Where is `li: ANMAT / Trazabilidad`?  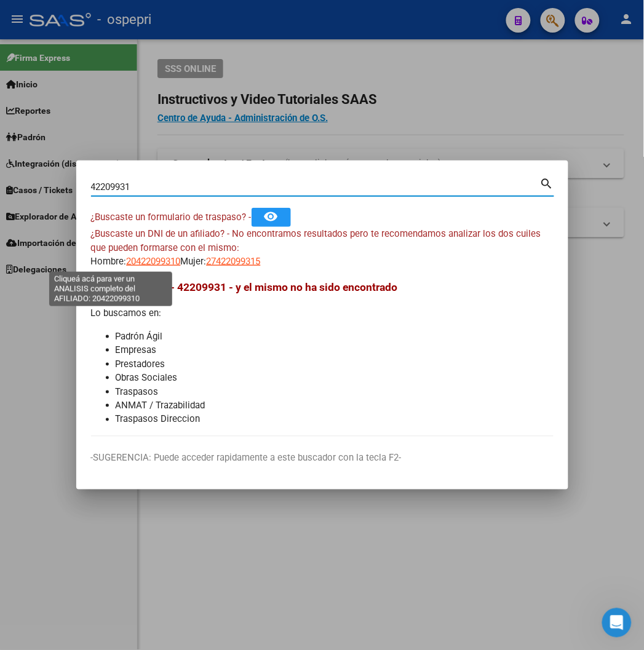 li: ANMAT / Trazabilidad is located at coordinates (335, 405).